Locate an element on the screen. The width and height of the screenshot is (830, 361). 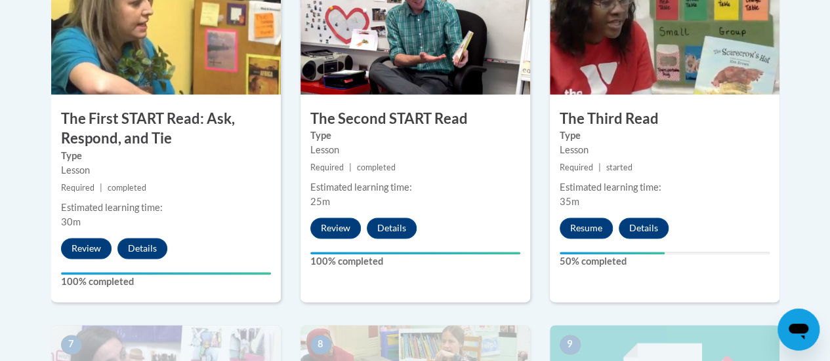
span: started is located at coordinates (619, 167).